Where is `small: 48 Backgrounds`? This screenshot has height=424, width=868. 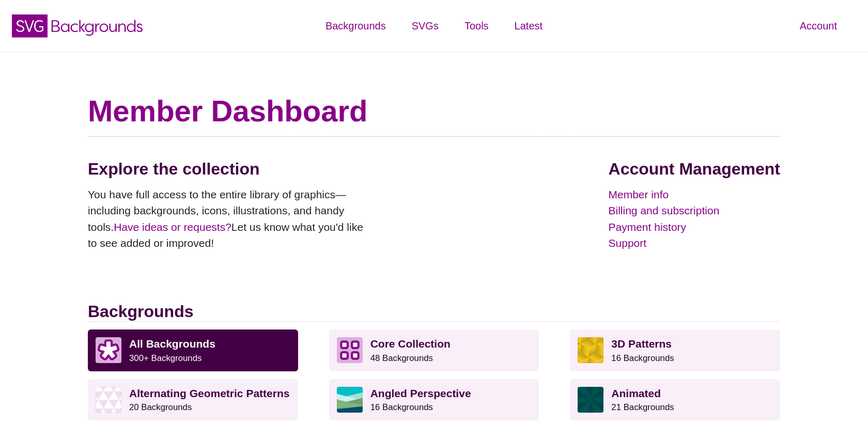 small: 48 Backgrounds is located at coordinates (402, 358).